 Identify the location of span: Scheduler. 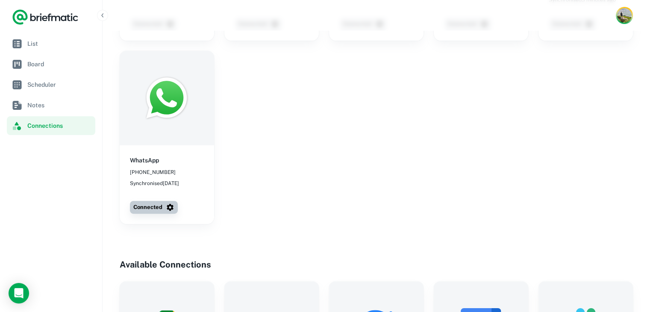
(59, 85).